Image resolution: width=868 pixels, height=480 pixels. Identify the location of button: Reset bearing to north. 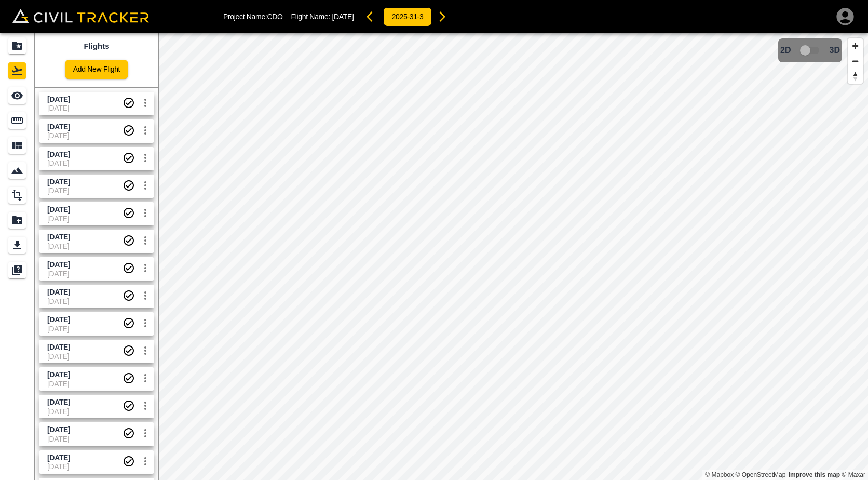
(854, 76).